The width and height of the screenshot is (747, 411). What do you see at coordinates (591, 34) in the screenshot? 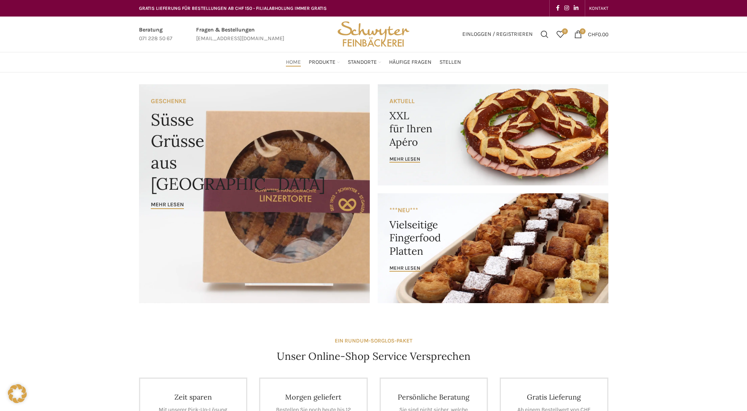
I see `a: 0 CHF0.00` at bounding box center [591, 34].